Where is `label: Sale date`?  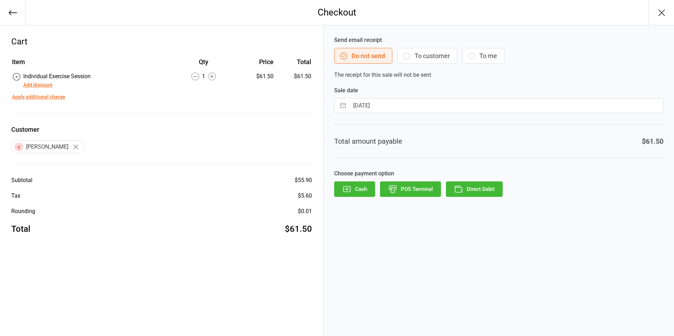
label: Sale date is located at coordinates (499, 91).